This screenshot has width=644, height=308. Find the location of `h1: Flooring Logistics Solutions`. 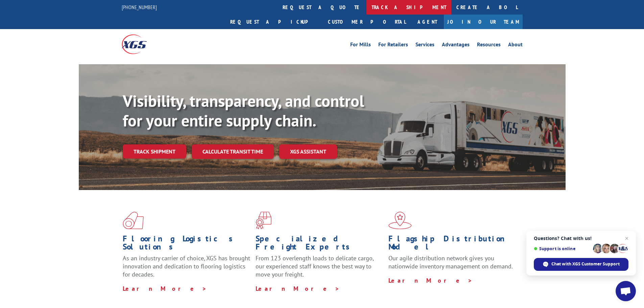

h1: Flooring Logistics Solutions is located at coordinates (187, 244).